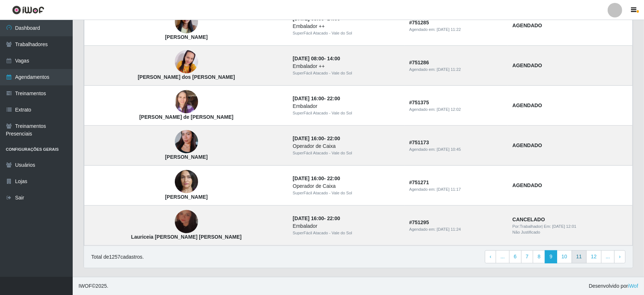  I want to click on img: Ana Raquel da Silva, so click(186, 22).